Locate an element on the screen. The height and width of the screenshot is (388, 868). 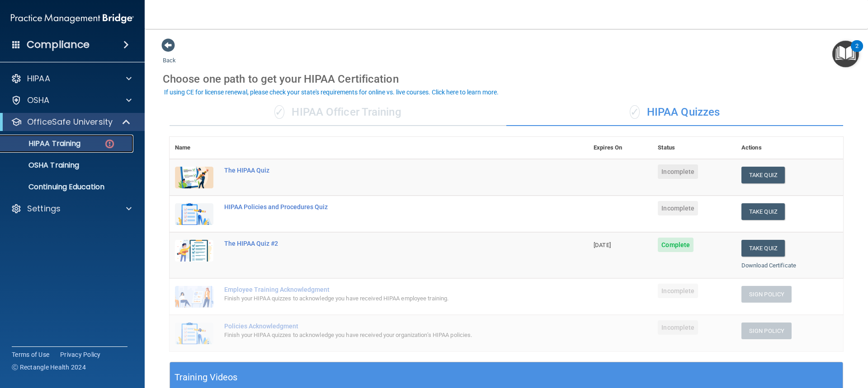
th: Expires On is located at coordinates (621, 147).